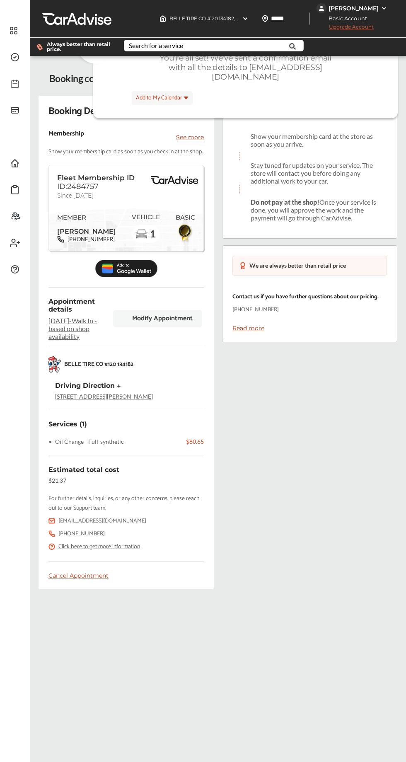 The width and height of the screenshot is (406, 762). Describe the element at coordinates (88, 385) in the screenshot. I see `div: Driving Direction ↓` at that location.